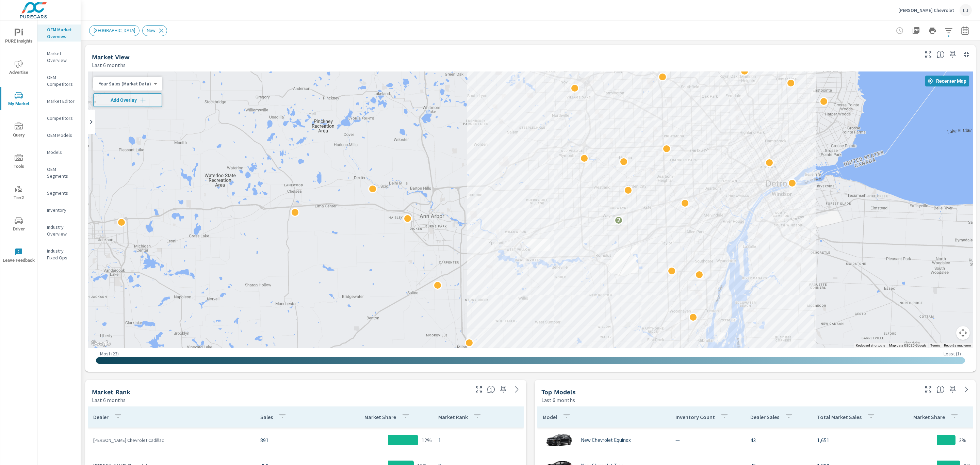 This screenshot has height=465, width=980. What do you see at coordinates (19, 68) in the screenshot?
I see `span: Advertise` at bounding box center [19, 68].